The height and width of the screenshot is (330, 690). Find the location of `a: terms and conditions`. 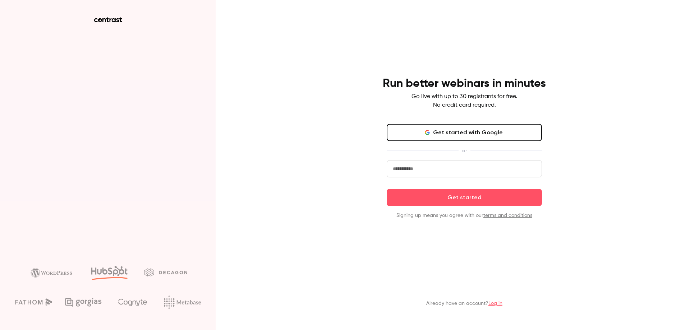

a: terms and conditions is located at coordinates (508, 216).